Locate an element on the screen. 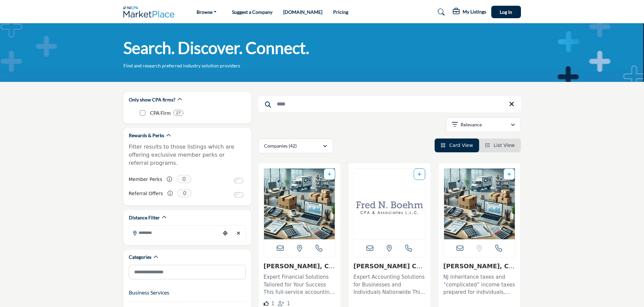 The width and height of the screenshot is (644, 307). div: My Listings is located at coordinates (469, 12).